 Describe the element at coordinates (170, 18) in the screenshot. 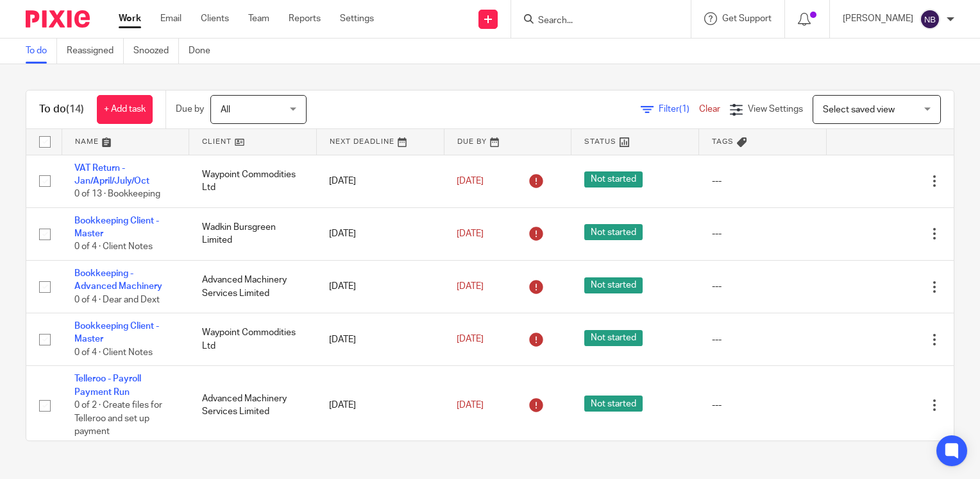

I see `a: Email` at that location.